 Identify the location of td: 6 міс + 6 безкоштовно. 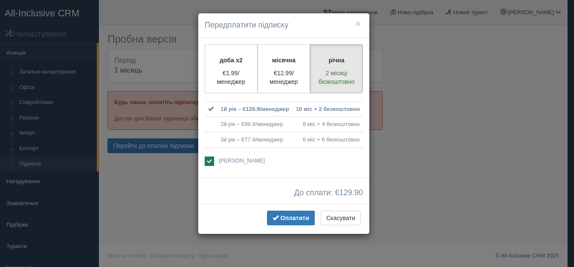
(328, 140).